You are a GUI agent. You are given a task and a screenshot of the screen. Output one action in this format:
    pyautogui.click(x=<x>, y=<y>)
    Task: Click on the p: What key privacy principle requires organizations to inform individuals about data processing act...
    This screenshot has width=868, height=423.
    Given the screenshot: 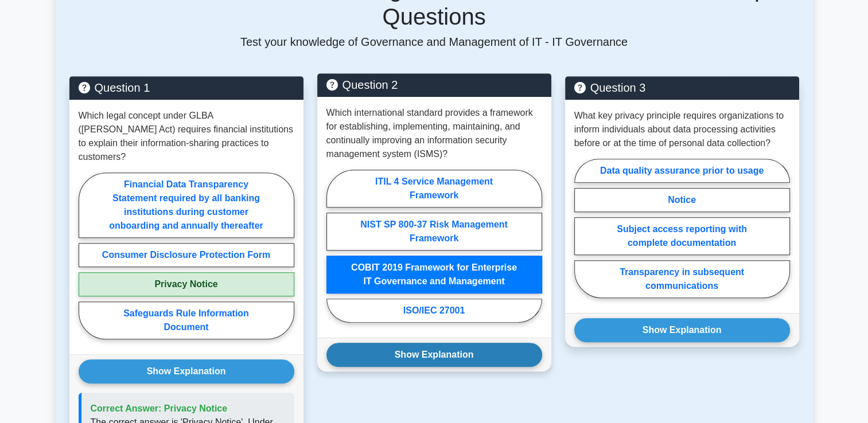 What is the action you would take?
    pyautogui.click(x=682, y=129)
    